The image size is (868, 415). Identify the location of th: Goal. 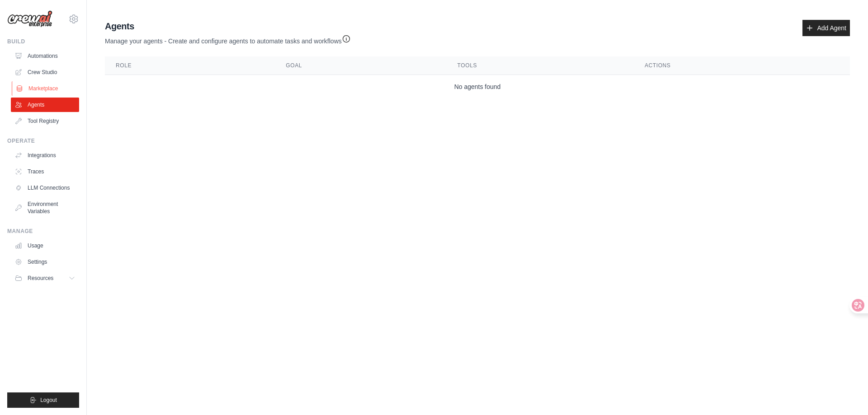
(360, 66).